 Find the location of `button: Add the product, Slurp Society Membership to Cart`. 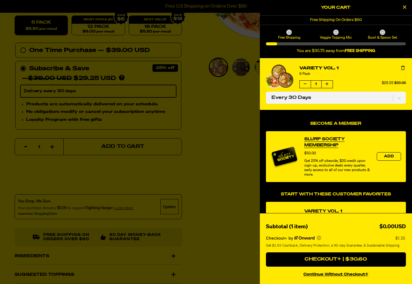

button: Add the product, Slurp Society Membership to Cart is located at coordinates (389, 156).